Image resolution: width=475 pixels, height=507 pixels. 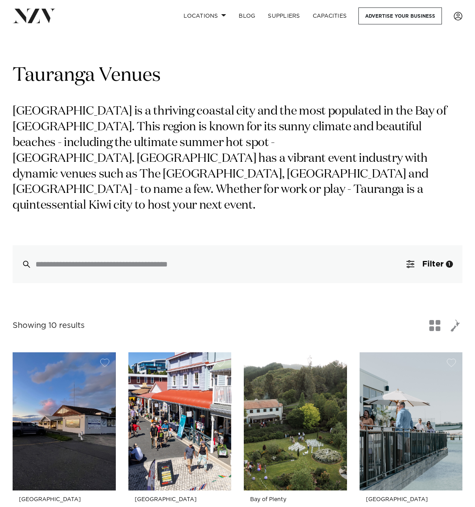 What do you see at coordinates (430, 264) in the screenshot?
I see `button: Filter1` at bounding box center [430, 264].